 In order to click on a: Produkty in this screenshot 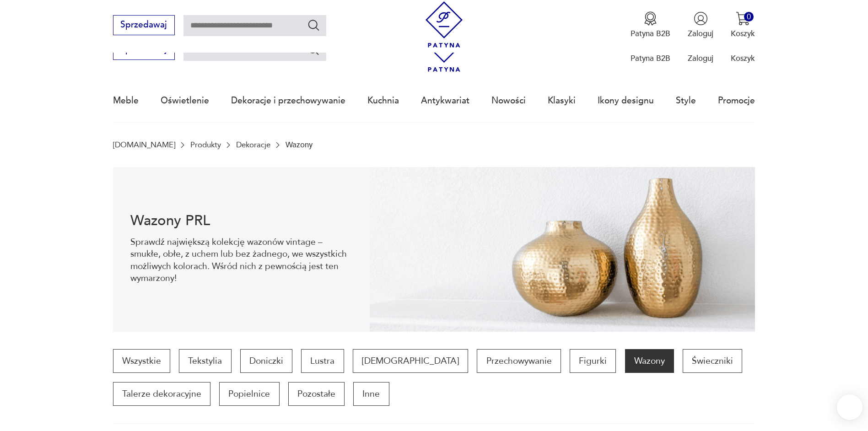, I will do `click(206, 145)`.